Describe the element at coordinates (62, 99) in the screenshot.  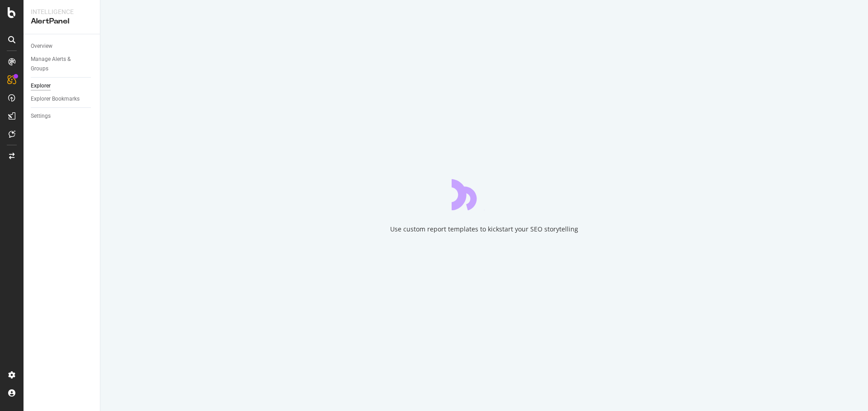
I see `a: Explorer Bookmarks` at that location.